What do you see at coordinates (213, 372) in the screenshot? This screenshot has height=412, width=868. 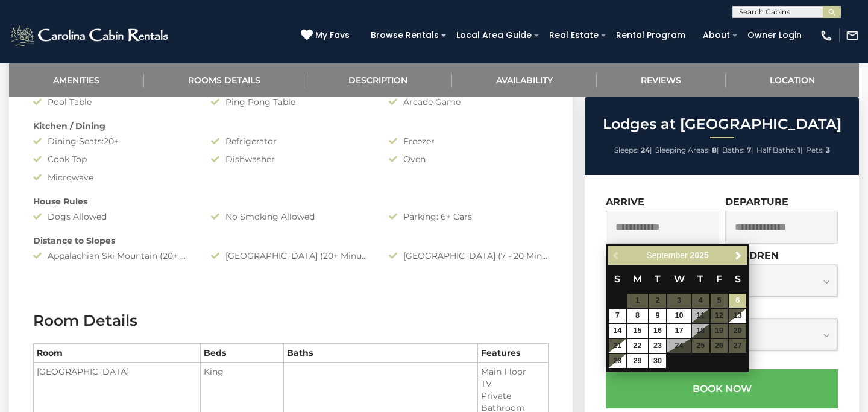 I see `span: King` at bounding box center [213, 372].